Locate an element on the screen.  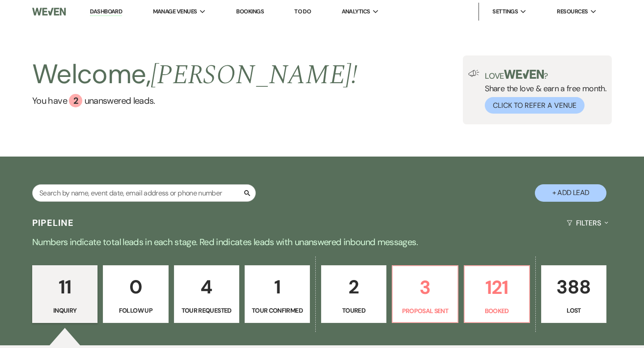
a: 2Toured is located at coordinates (354, 295).